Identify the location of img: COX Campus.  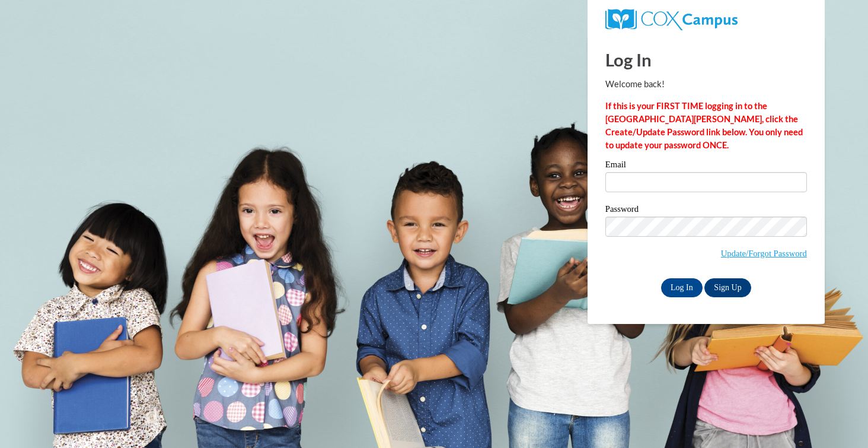
(671, 20).